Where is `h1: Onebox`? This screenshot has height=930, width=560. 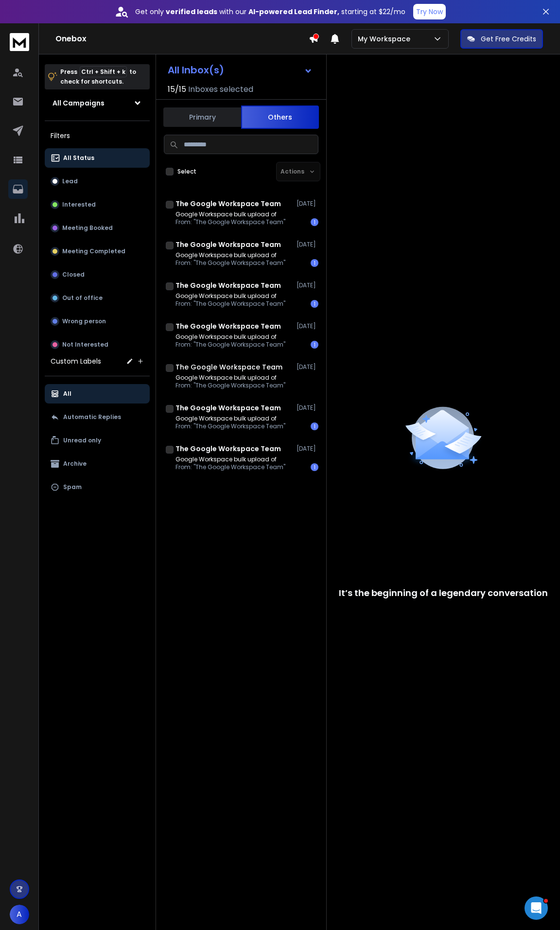 h1: Onebox is located at coordinates (182, 39).